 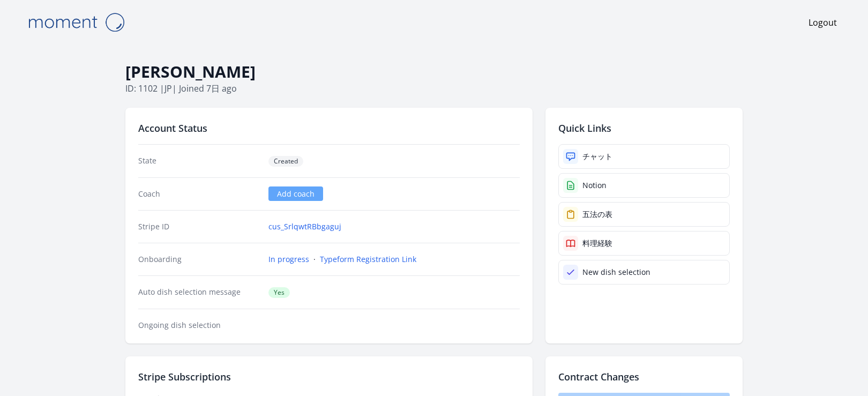 What do you see at coordinates (644, 272) in the screenshot?
I see `a: New dish selection` at bounding box center [644, 272].